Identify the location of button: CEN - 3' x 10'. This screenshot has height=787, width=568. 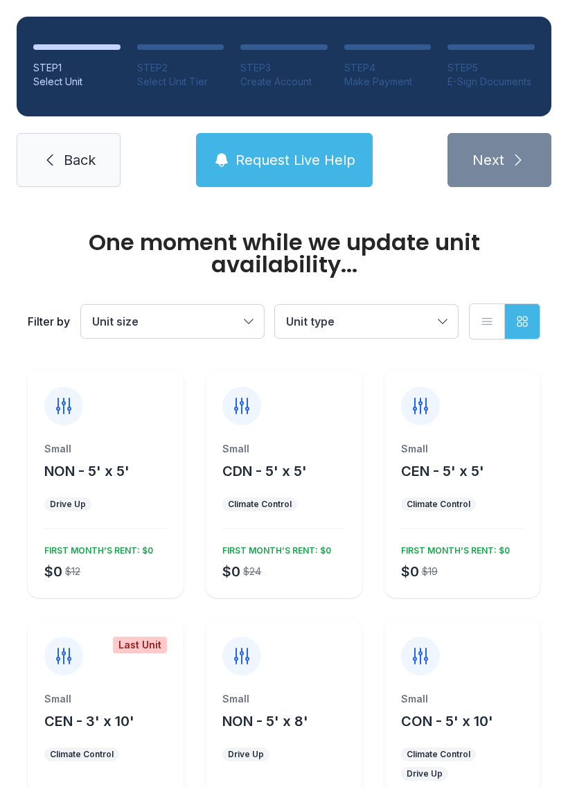
(89, 721).